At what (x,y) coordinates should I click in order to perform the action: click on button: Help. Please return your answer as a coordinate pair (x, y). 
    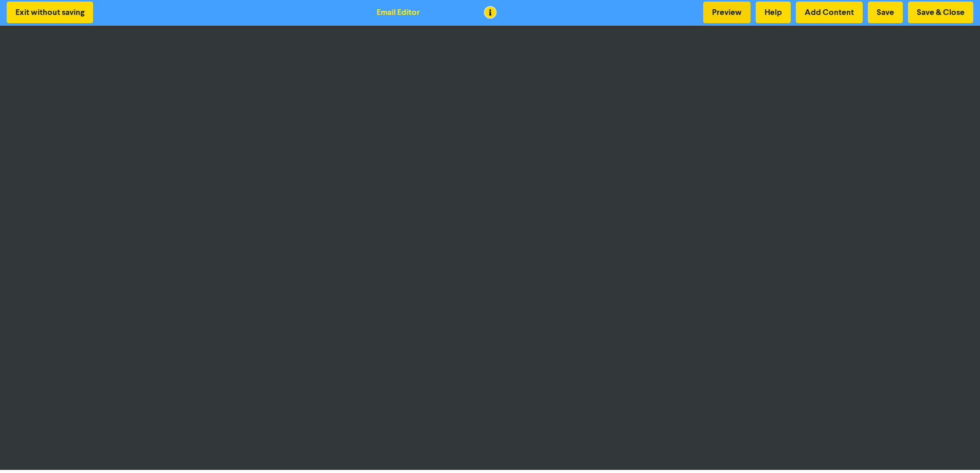
    Looking at the image, I should click on (773, 12).